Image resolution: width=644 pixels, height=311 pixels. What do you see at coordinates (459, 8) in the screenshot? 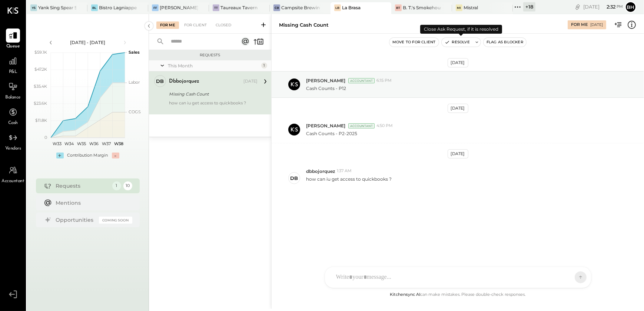
I see `div: Mi` at bounding box center [459, 8].